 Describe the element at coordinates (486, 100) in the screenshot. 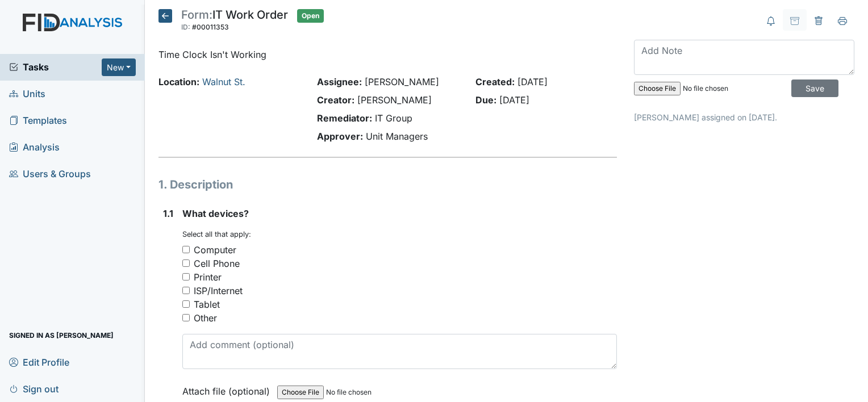

I see `strong: Due:` at that location.